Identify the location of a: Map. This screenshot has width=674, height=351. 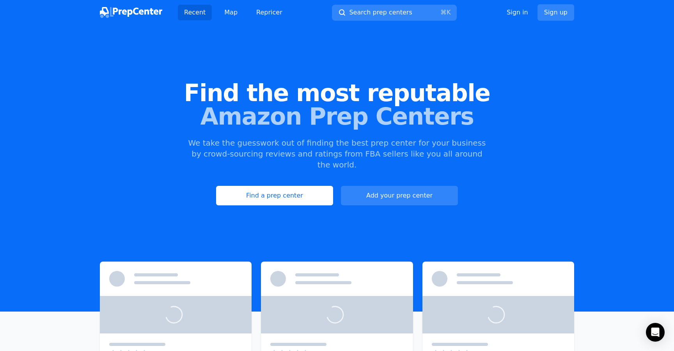
(231, 12).